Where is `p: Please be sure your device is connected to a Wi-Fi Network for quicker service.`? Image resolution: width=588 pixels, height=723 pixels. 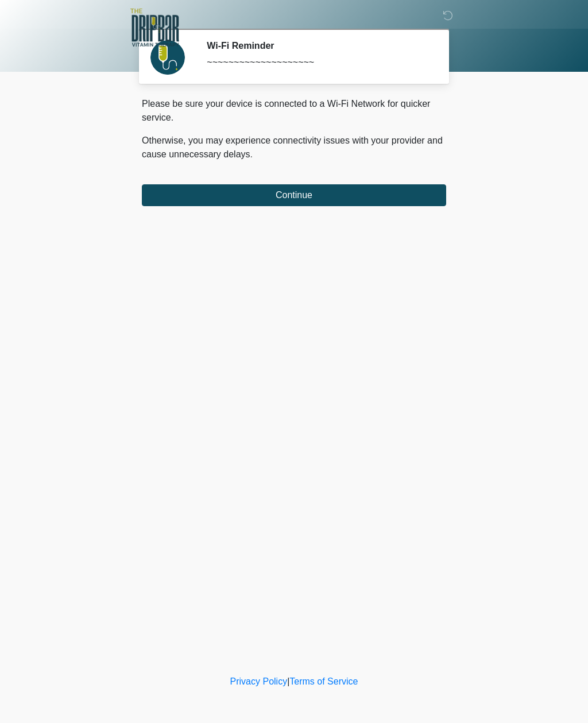
p: Please be sure your device is connected to a Wi-Fi Network for quicker service. is located at coordinates (294, 111).